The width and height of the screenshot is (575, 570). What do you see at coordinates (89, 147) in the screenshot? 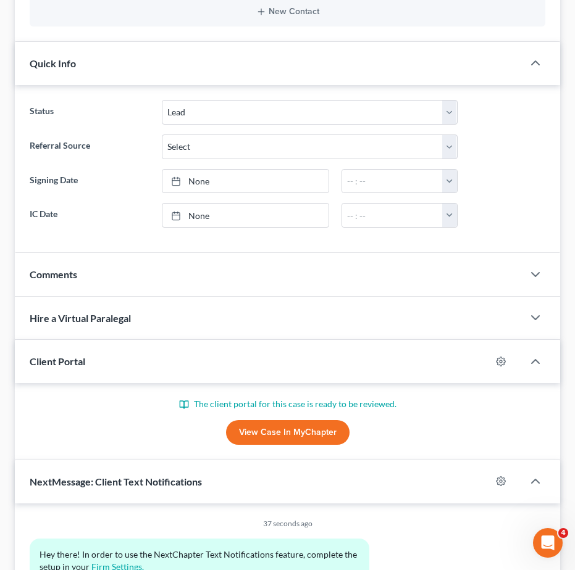
I see `label: Referral Source` at bounding box center [89, 147].